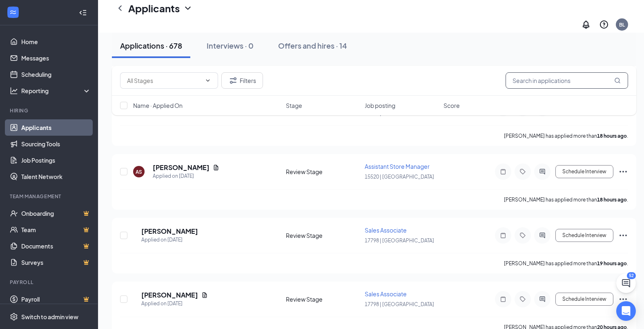 The image size is (644, 329). What do you see at coordinates (626, 283) in the screenshot?
I see `svg: ChatActive` at bounding box center [626, 283].